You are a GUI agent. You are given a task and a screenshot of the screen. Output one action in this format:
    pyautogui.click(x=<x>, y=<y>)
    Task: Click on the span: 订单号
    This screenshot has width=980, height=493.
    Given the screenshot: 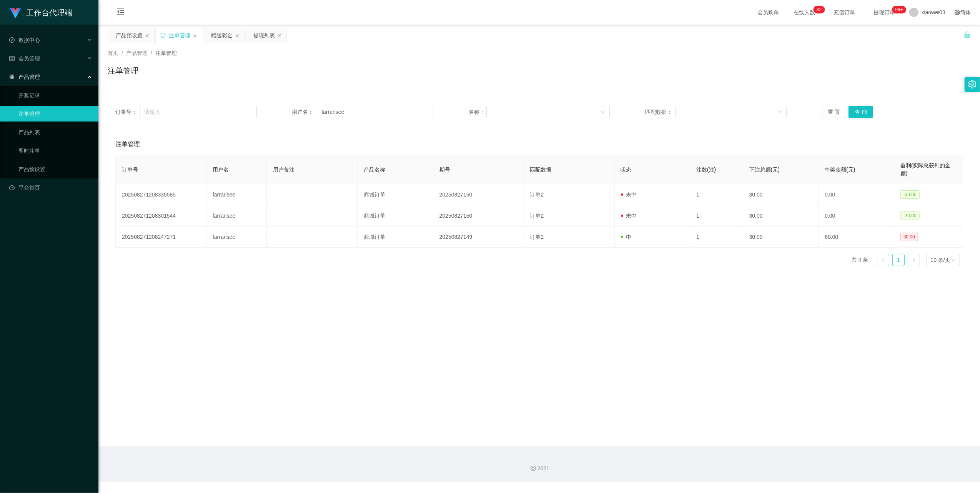 What is the action you would take?
    pyautogui.click(x=130, y=170)
    